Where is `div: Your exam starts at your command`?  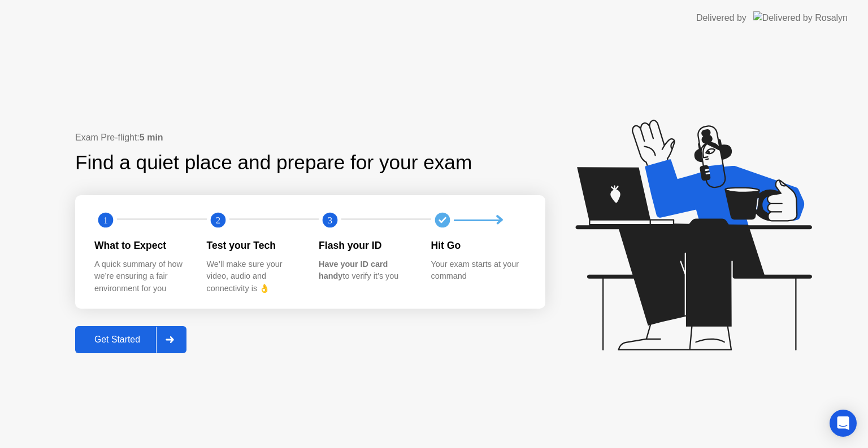
div: Your exam starts at your command is located at coordinates (478, 271).